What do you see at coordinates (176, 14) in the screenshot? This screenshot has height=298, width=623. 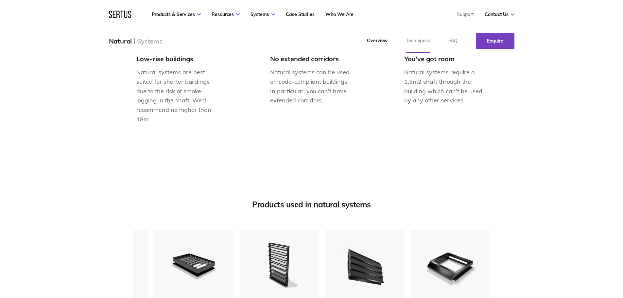 I see `a: Products & Services` at bounding box center [176, 14].